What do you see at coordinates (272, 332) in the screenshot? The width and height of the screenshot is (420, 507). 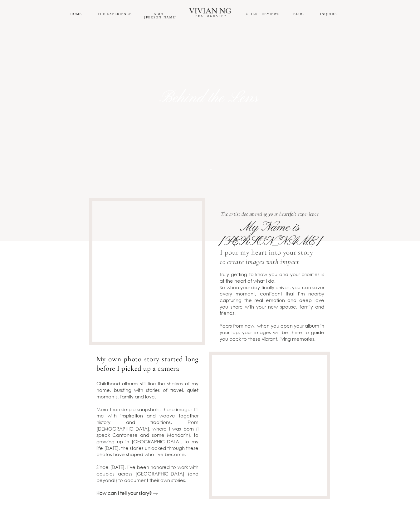 I see `span: Years from now, when you open your album in your lap, your images will be there to guide you back...` at bounding box center [272, 332].